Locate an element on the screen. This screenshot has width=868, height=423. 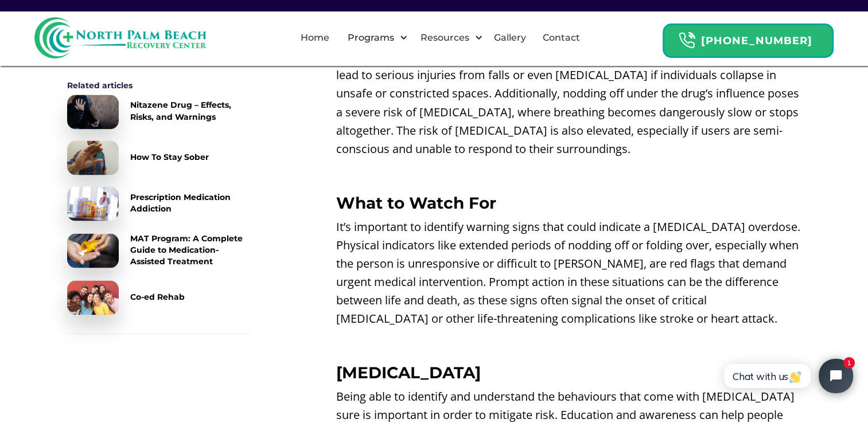
div: MAT Program: A Complete Guide to Medication-Assisted Treatment is located at coordinates (191, 250).